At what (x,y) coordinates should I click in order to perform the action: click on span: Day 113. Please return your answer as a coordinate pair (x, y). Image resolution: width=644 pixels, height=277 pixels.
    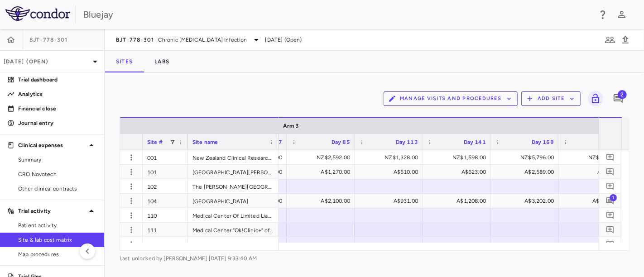
    Looking at the image, I should click on (407, 142).